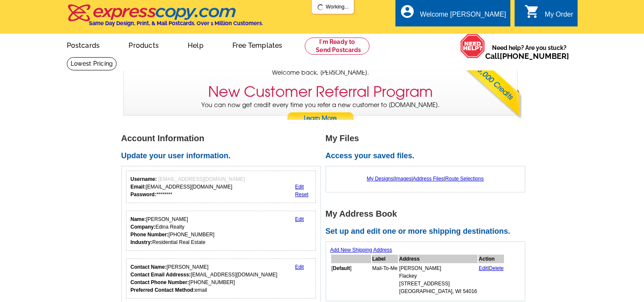 This screenshot has width=644, height=302. I want to click on span: Call, so click(527, 56).